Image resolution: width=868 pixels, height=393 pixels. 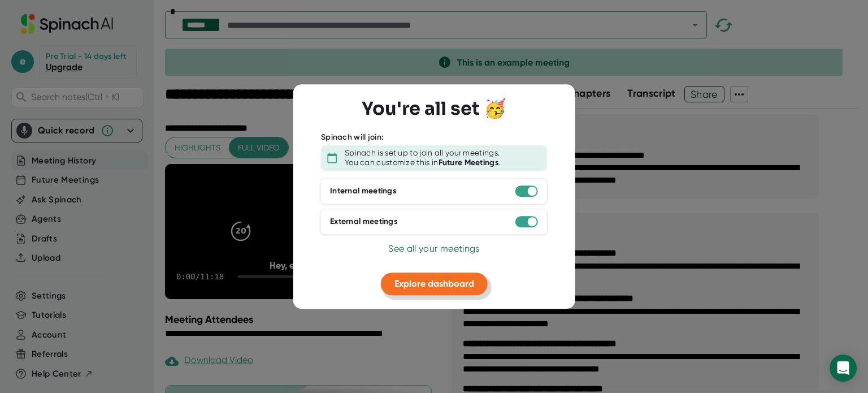 I want to click on div: External meetings, so click(x=364, y=222).